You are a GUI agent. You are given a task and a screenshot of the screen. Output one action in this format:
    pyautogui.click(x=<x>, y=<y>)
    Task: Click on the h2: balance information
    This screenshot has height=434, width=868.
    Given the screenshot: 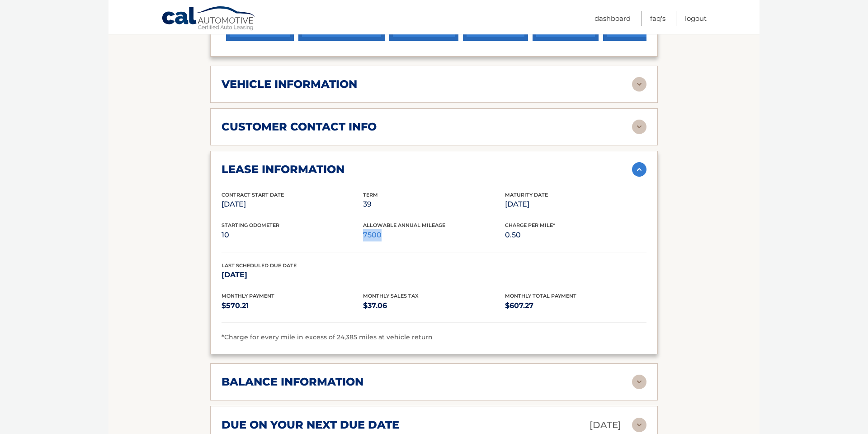 What is the action you would take?
    pyautogui.click(x=293, y=382)
    